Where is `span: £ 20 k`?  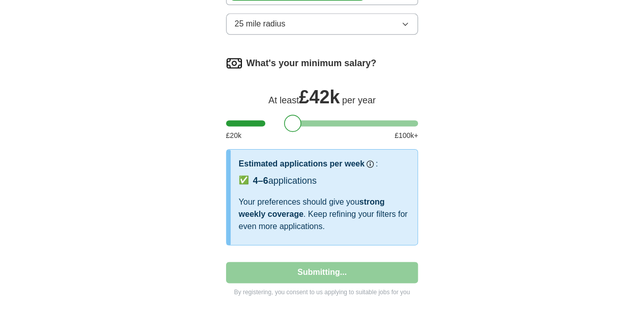
span: £ 20 k is located at coordinates (234, 136).